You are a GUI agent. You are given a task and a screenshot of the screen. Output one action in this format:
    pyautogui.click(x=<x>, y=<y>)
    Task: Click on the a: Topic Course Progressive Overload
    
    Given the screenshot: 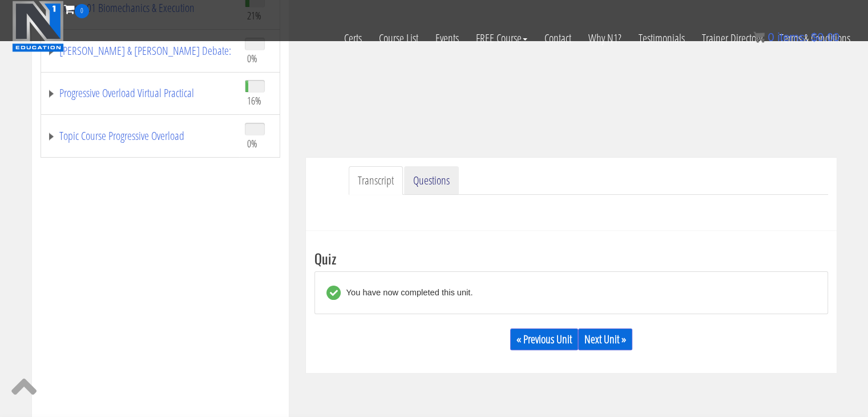 What is the action you would take?
    pyautogui.click(x=140, y=136)
    